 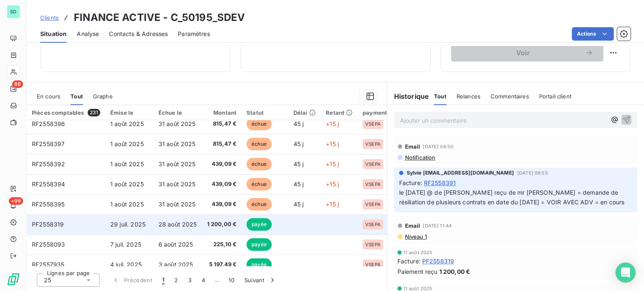 What do you see at coordinates (132, 280) in the screenshot?
I see `button: Précédent` at bounding box center [132, 280].